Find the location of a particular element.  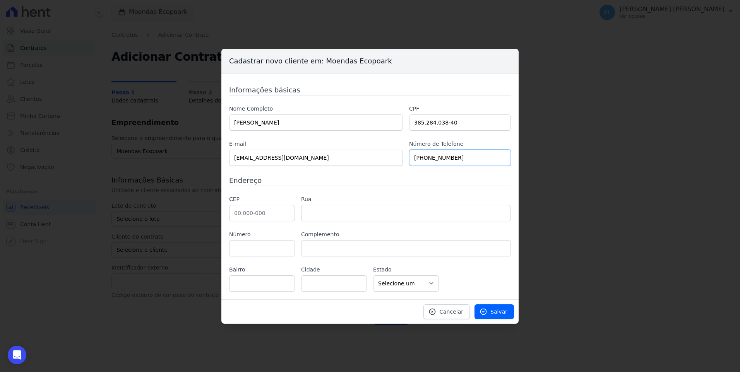

label: E-mail is located at coordinates (316, 144).